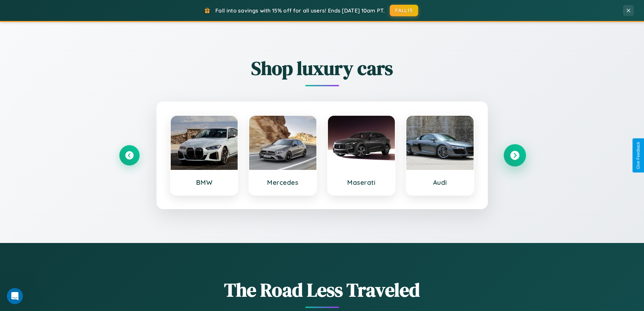 The width and height of the screenshot is (644, 311). Describe the element at coordinates (404, 11) in the screenshot. I see `button: FALL15` at that location.